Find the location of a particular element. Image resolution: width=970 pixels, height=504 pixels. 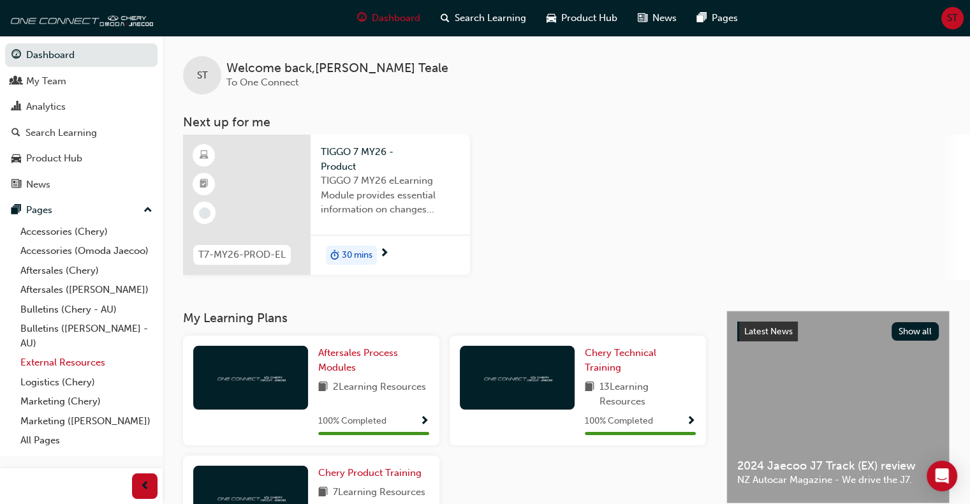

a: Aftersales (Chery) is located at coordinates (86, 270).